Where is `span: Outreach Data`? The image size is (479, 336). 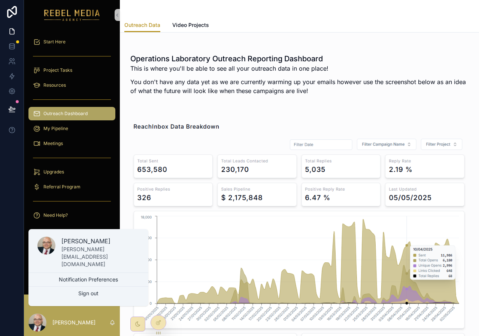
span: Outreach Data is located at coordinates (142, 25).